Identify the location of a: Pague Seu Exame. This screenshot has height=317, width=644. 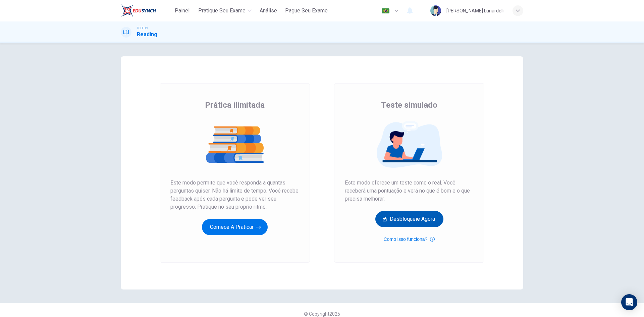
(306, 11).